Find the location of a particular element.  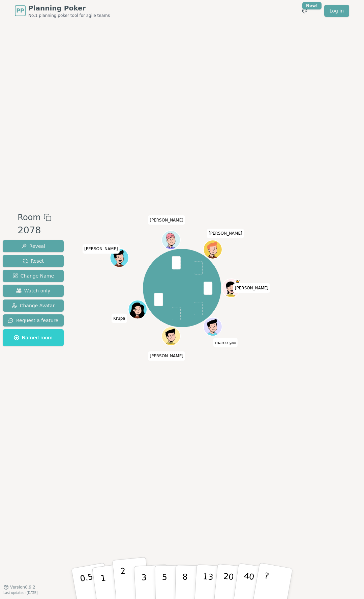

span: Reveal is located at coordinates (33, 246).